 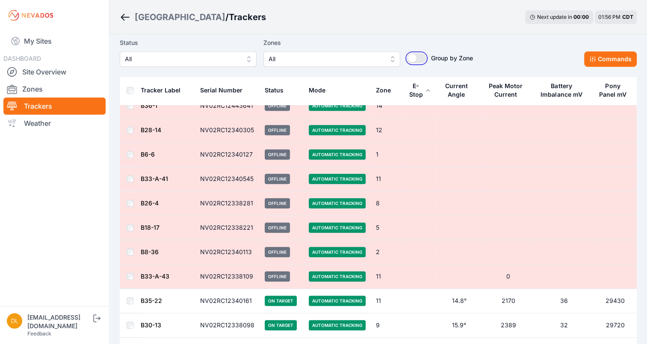 What do you see at coordinates (22, 58) in the screenshot?
I see `span: DASHBOARD` at bounding box center [22, 58].